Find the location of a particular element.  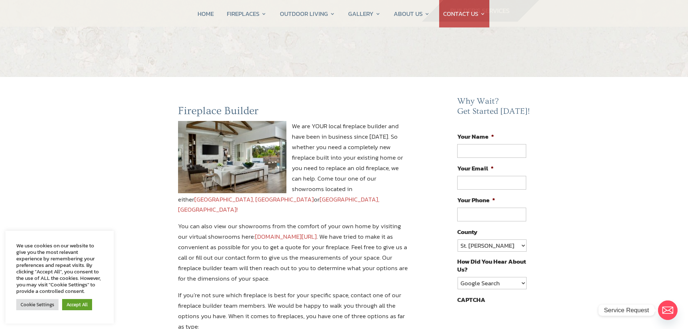

label: Your Name is located at coordinates (476, 137).